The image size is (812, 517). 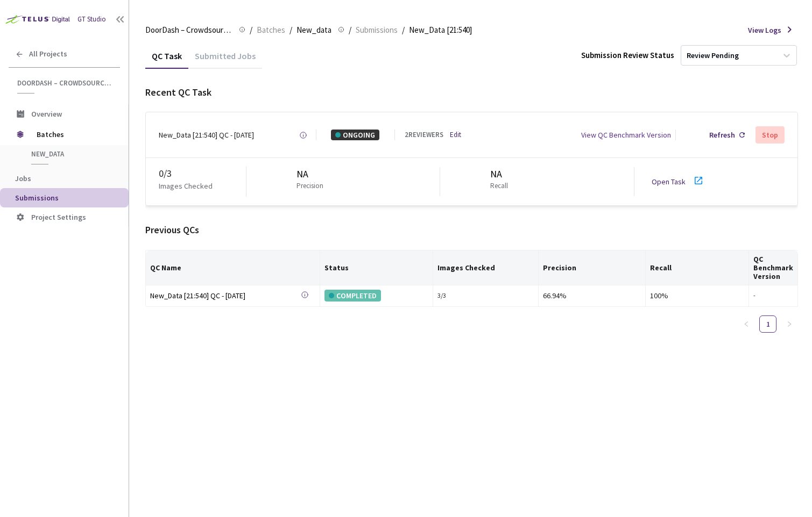 I want to click on div: Review Pending, so click(x=712, y=56).